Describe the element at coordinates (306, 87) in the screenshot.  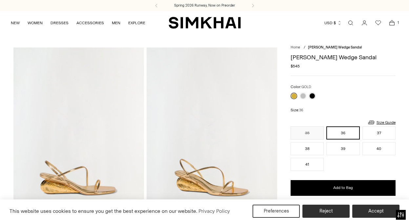
I see `span: GOLD` at that location.